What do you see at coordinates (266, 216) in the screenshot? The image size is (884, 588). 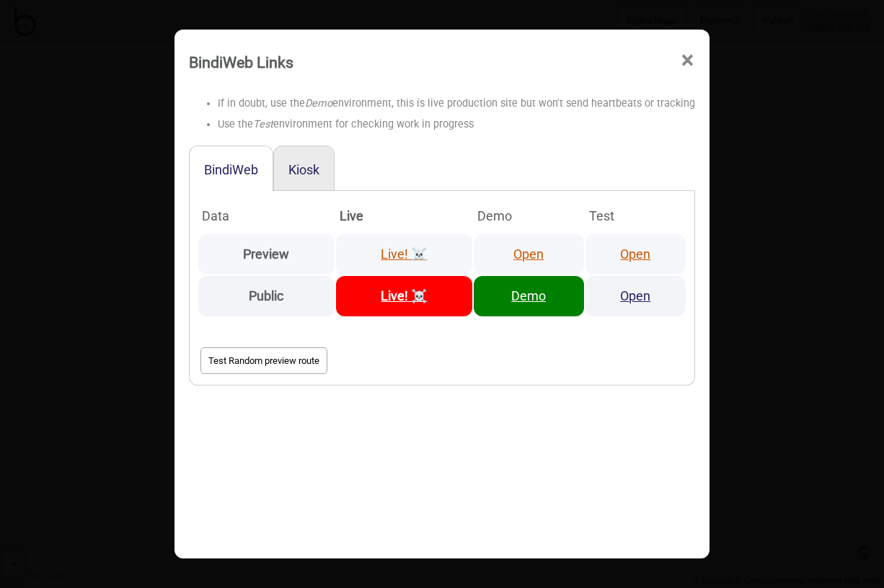 I see `th: Data` at bounding box center [266, 216].